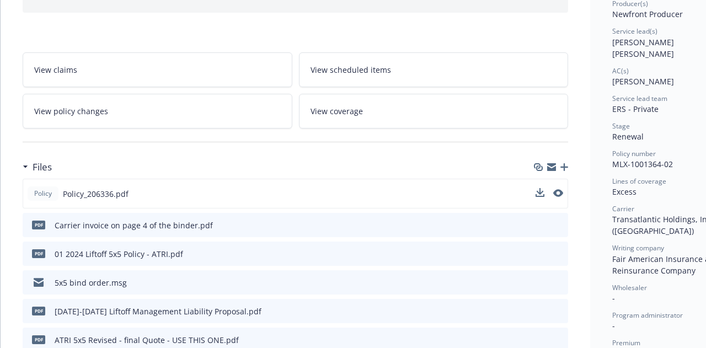 The image size is (706, 348). Describe the element at coordinates (623, 208) in the screenshot. I see `span: Carrier` at that location.